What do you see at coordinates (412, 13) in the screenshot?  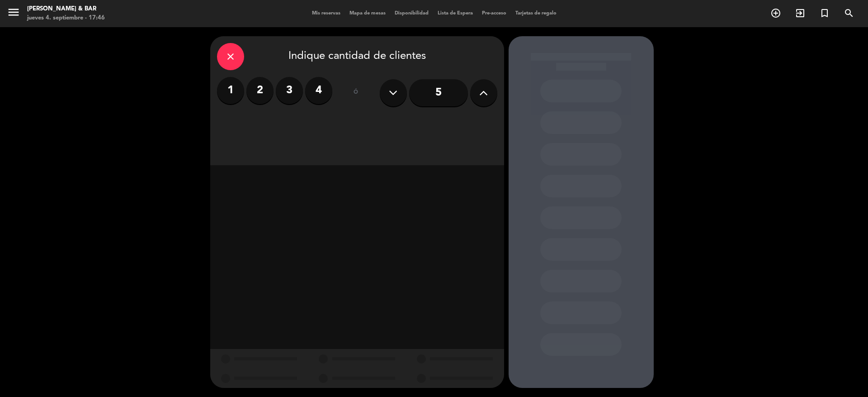 I see `span: Disponibilidad` at bounding box center [412, 13].